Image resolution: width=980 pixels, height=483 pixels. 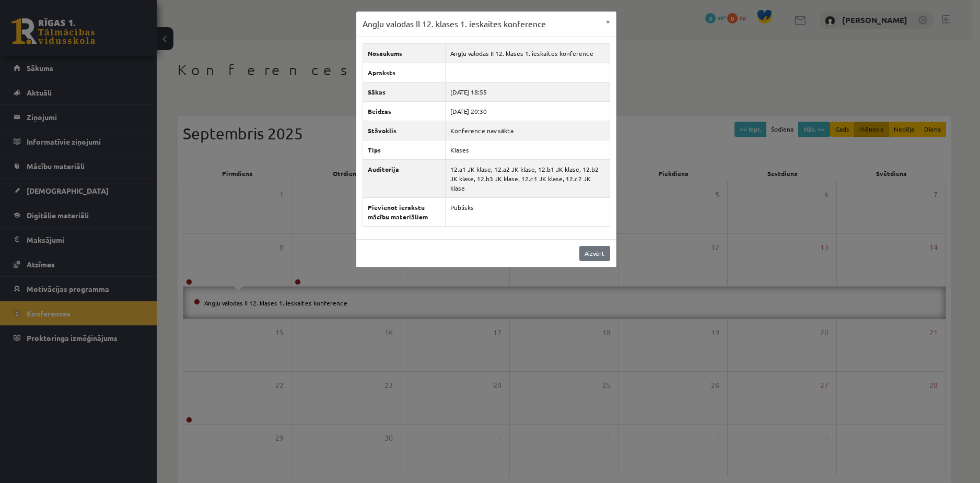 I want to click on h3: Angļu valodas II 12. klases 1. ieskaites konference, so click(x=454, y=24).